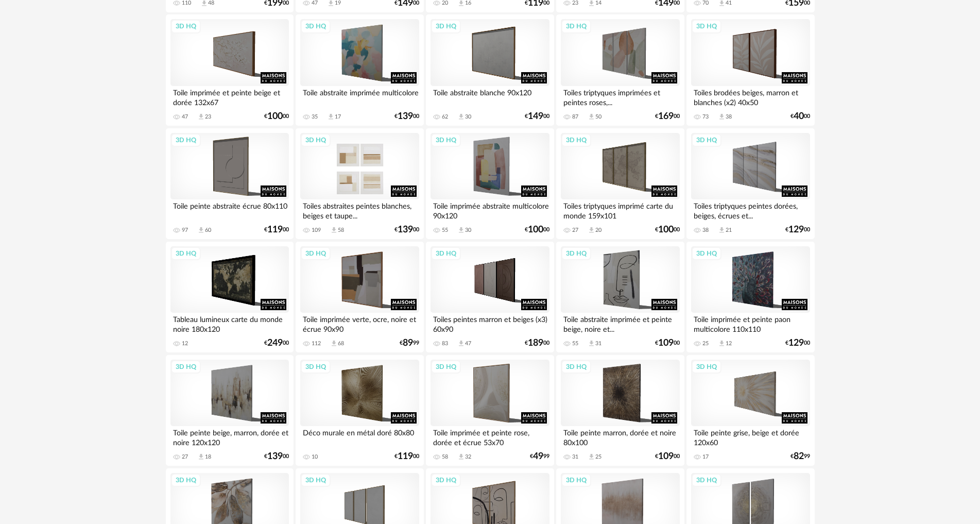 The image size is (980, 524). Describe the element at coordinates (750, 436) in the screenshot. I see `div: Toile peinte grise, beige et dorée 120x60` at that location.